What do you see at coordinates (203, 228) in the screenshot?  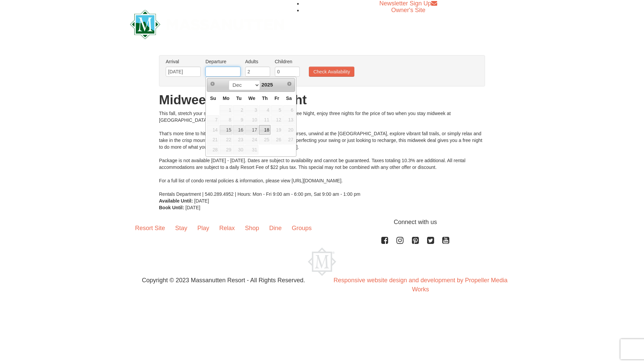 I see `a: Play` at bounding box center [203, 228].